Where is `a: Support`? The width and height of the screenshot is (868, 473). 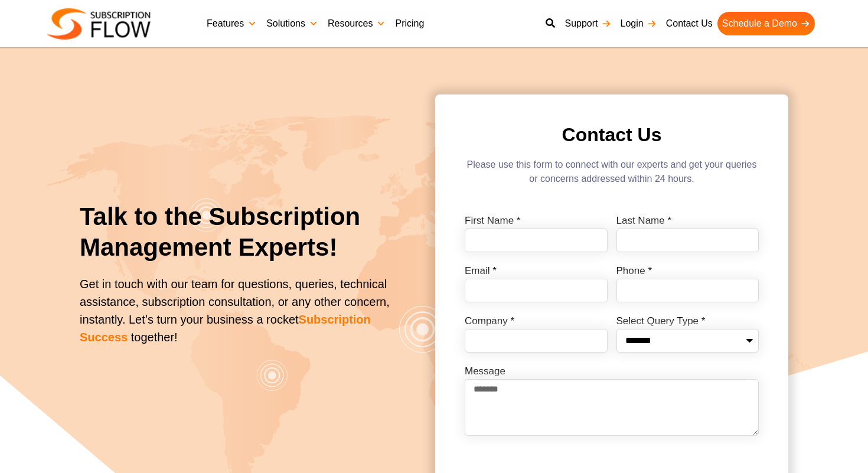
a: Support is located at coordinates (587, 24).